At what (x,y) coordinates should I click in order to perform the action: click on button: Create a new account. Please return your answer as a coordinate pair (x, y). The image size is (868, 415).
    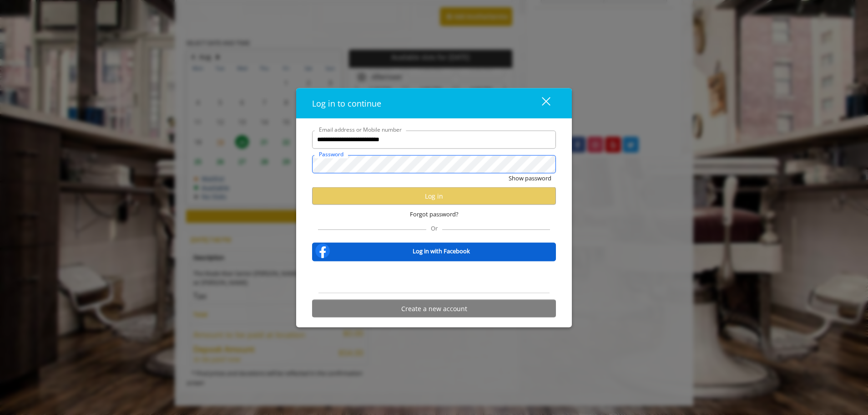
    Looking at the image, I should click on (434, 308).